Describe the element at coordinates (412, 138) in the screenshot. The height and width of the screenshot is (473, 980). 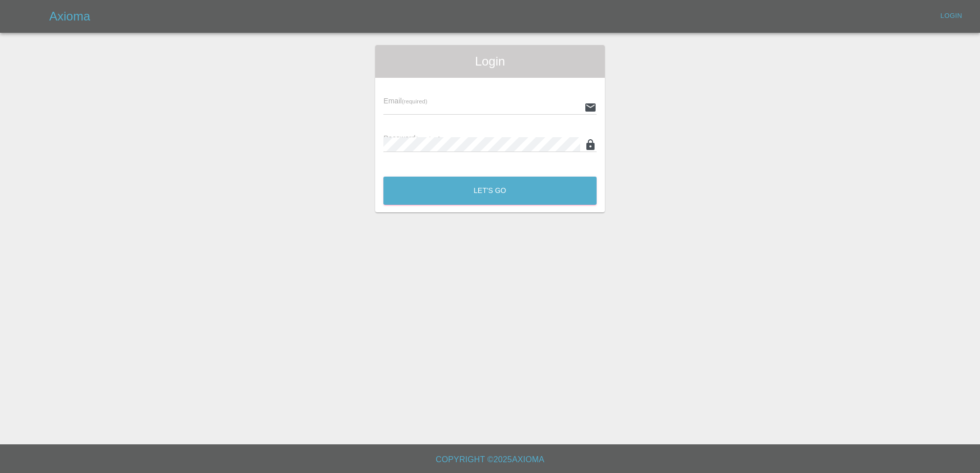
I see `span: Password` at that location.